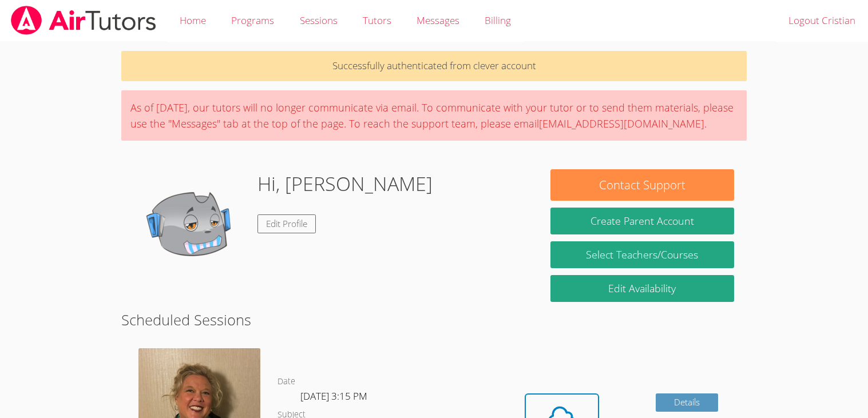 The image size is (868, 418). What do you see at coordinates (642, 185) in the screenshot?
I see `button: Contact Support` at bounding box center [642, 185].